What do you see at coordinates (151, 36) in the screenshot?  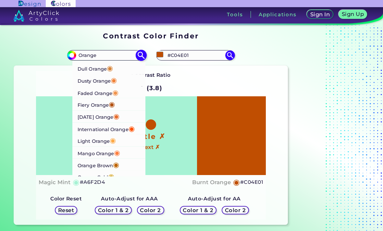 I see `h1: Contrast Color Finder` at bounding box center [151, 36].